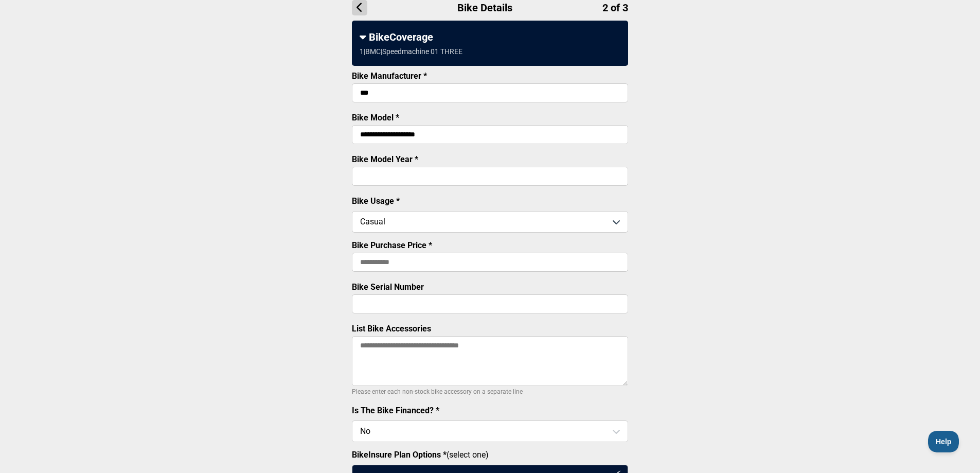  What do you see at coordinates (490, 37) in the screenshot?
I see `div: BikeCoverage` at bounding box center [490, 37].